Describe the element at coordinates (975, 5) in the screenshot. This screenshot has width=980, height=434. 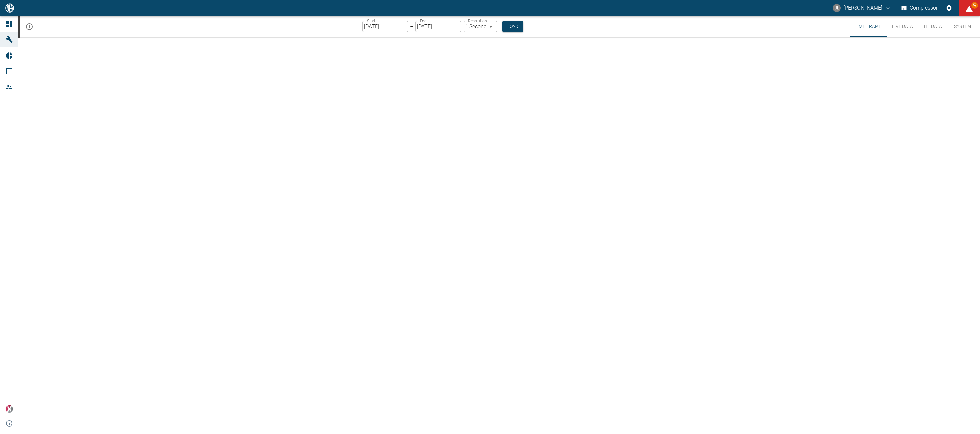
I see `span: 52` at that location.